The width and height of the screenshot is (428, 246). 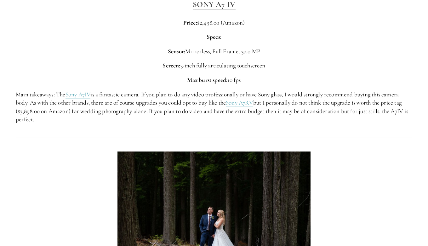 I want to click on strong: Price:, so click(x=190, y=22).